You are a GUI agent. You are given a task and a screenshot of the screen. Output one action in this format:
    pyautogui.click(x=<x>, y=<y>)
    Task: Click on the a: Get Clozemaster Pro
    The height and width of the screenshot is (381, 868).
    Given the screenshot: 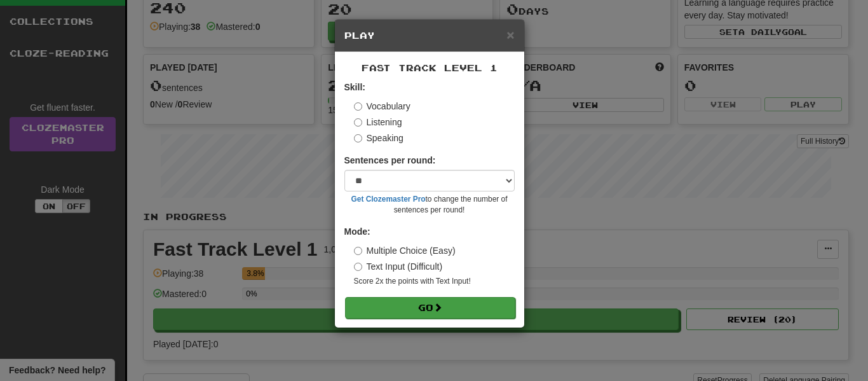 What is the action you would take?
    pyautogui.click(x=389, y=199)
    